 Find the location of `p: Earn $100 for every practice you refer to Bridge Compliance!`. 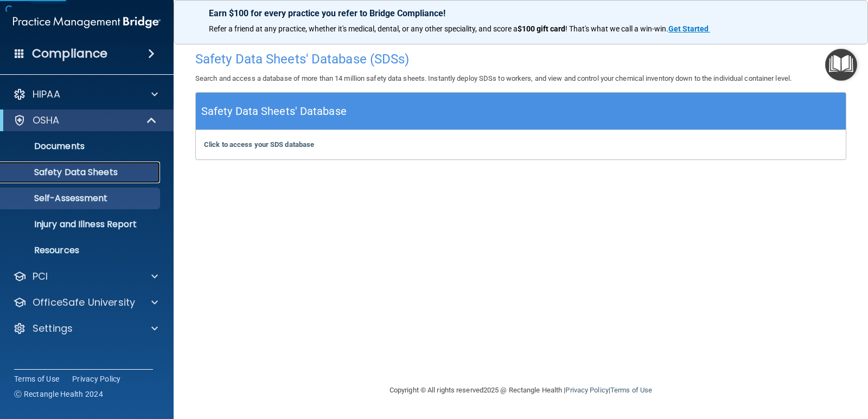

p: Earn $100 for every practice you refer to Bridge Compliance! is located at coordinates (520, 13).